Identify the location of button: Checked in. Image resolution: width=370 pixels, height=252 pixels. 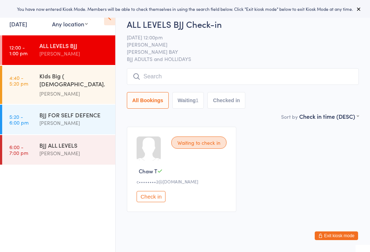
(226, 100).